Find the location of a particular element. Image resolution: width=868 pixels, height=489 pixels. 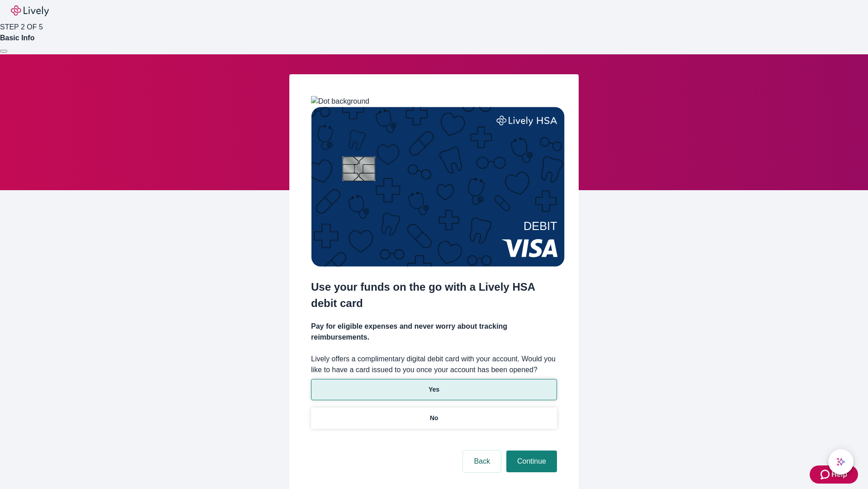

button: Yes is located at coordinates (434, 389).